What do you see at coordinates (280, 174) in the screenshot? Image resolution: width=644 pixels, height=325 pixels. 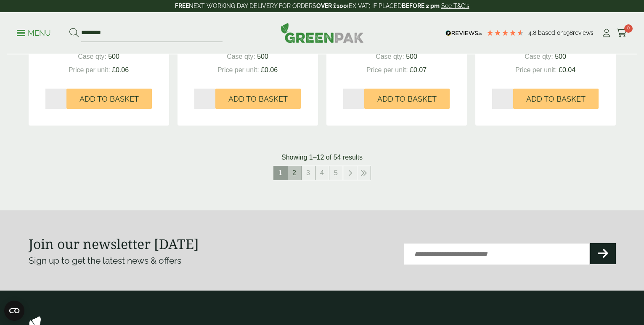 I see `span: 1` at bounding box center [280, 174].